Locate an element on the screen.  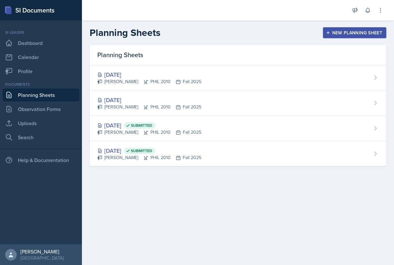
div: Si leader is located at coordinates (41, 32).